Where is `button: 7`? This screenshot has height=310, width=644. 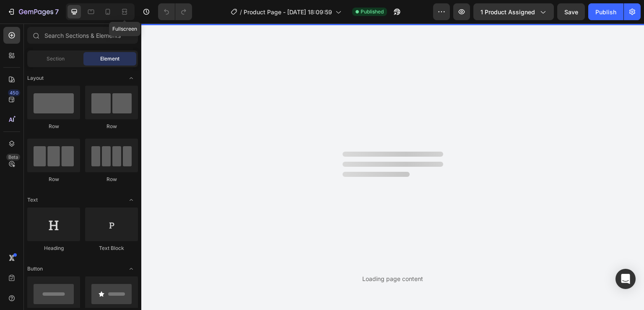
button: 7 is located at coordinates (33, 12).